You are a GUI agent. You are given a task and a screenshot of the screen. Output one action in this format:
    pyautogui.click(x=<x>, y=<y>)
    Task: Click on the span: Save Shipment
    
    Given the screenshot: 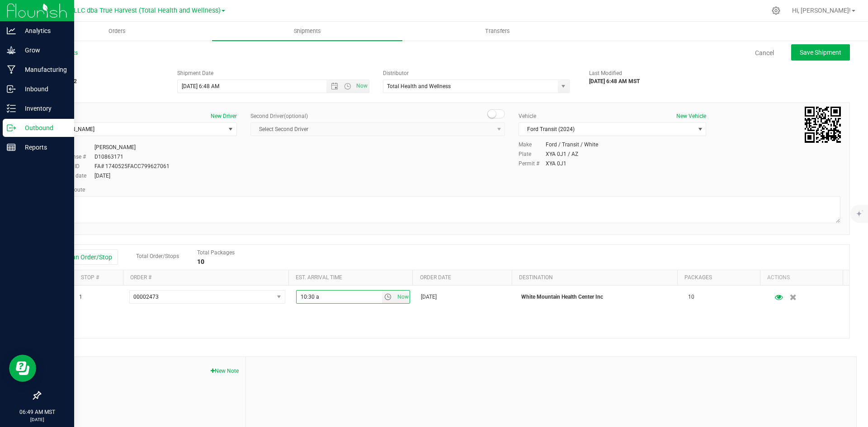 What is the action you would take?
    pyautogui.click(x=821, y=53)
    